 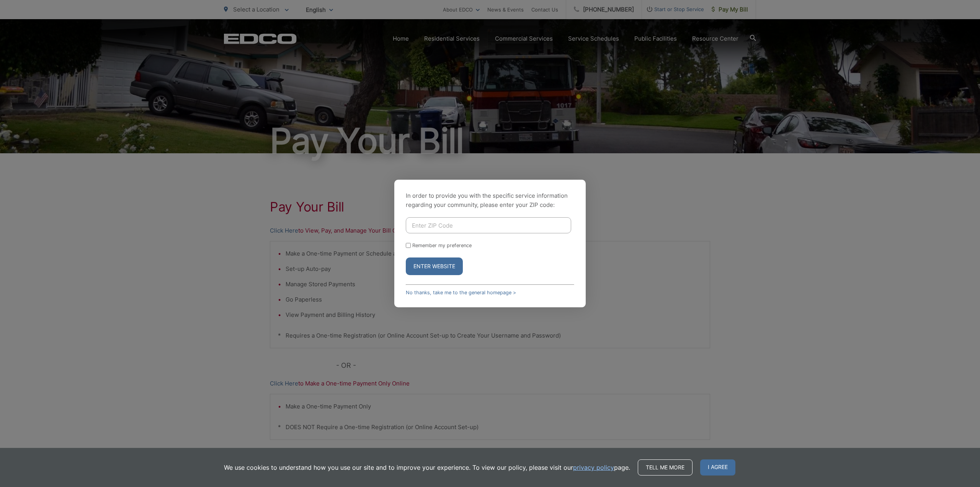 What do you see at coordinates (434, 267) in the screenshot?
I see `button: Enter Website` at bounding box center [434, 267].